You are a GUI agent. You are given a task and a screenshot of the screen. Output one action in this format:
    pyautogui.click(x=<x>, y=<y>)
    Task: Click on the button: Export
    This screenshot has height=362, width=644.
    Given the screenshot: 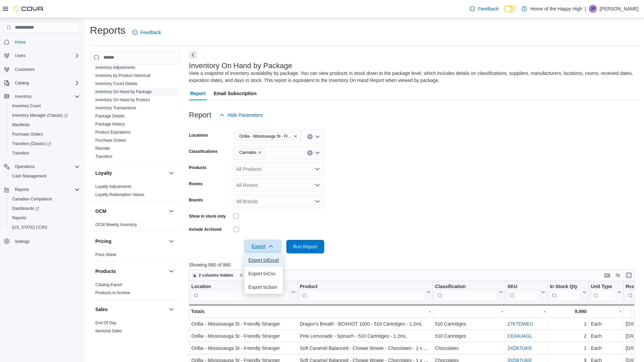 What is the action you would take?
    pyautogui.click(x=263, y=246)
    